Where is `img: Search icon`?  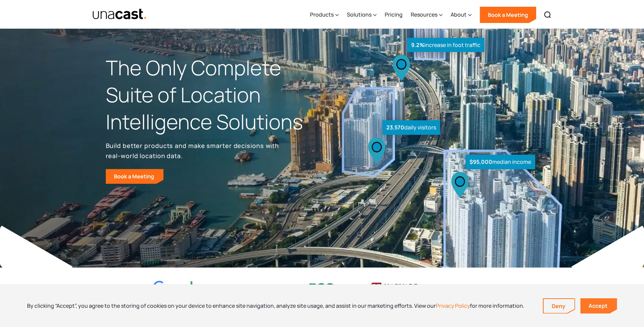 img: Search icon is located at coordinates (548, 15).